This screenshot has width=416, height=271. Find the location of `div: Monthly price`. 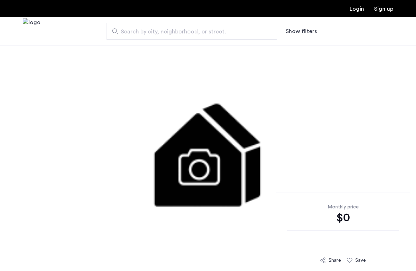

div: Monthly price is located at coordinates (343, 207).